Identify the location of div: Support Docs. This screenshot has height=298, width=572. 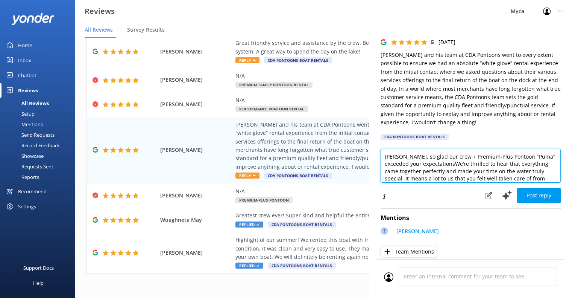
(38, 268).